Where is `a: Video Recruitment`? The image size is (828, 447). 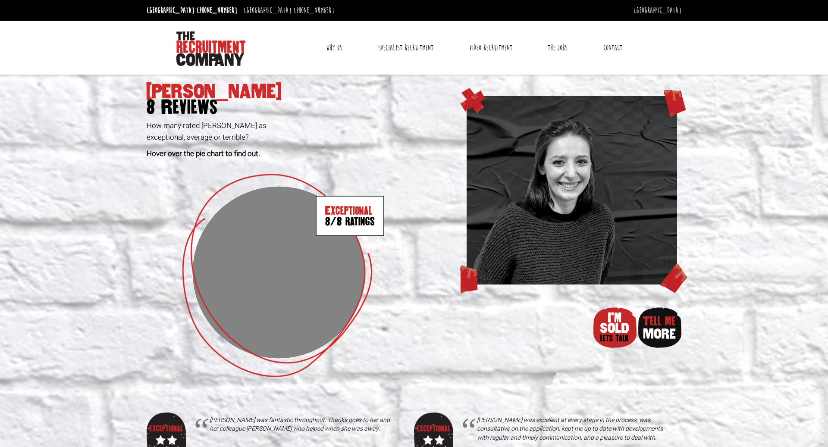
a: Video Recruitment is located at coordinates (491, 48).